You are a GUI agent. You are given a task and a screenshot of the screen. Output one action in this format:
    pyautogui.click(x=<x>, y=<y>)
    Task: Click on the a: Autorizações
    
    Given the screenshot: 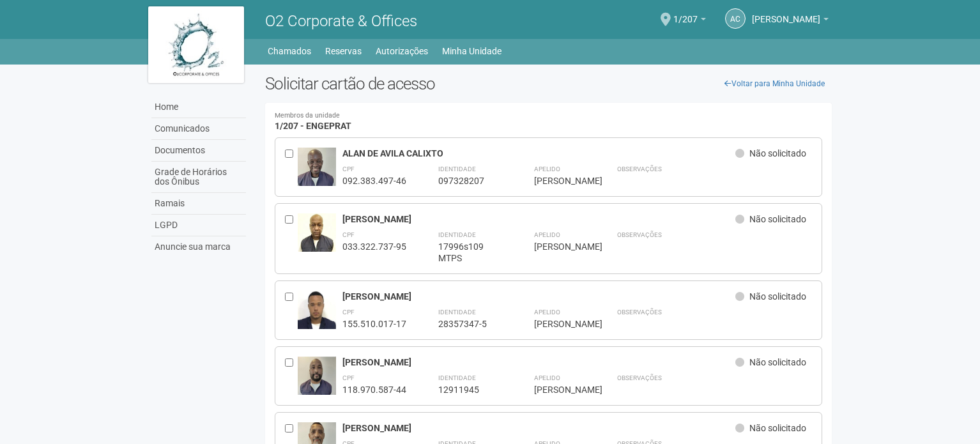 What is the action you would take?
    pyautogui.click(x=401, y=51)
    